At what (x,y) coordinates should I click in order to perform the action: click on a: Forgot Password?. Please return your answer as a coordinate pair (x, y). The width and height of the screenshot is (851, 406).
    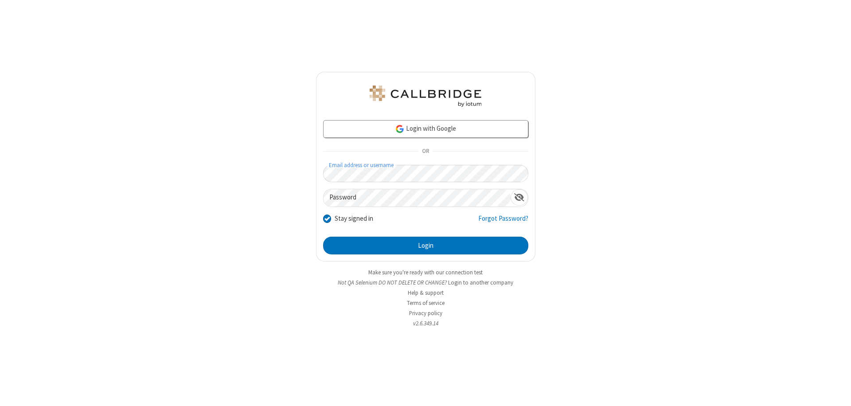
    Looking at the image, I should click on (503, 222).